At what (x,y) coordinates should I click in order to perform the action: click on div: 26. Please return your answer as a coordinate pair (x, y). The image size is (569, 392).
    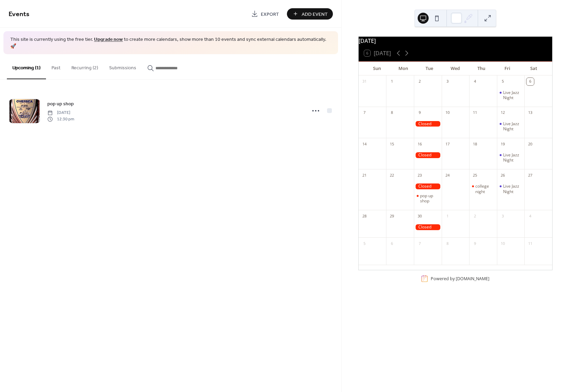
    Looking at the image, I should click on (502, 175).